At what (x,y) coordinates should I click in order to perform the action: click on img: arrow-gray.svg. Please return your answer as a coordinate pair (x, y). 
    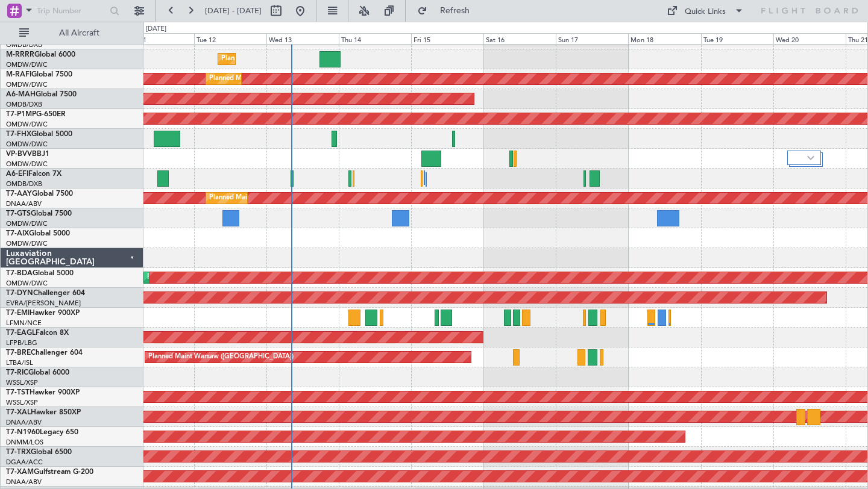
    Looking at the image, I should click on (811, 158).